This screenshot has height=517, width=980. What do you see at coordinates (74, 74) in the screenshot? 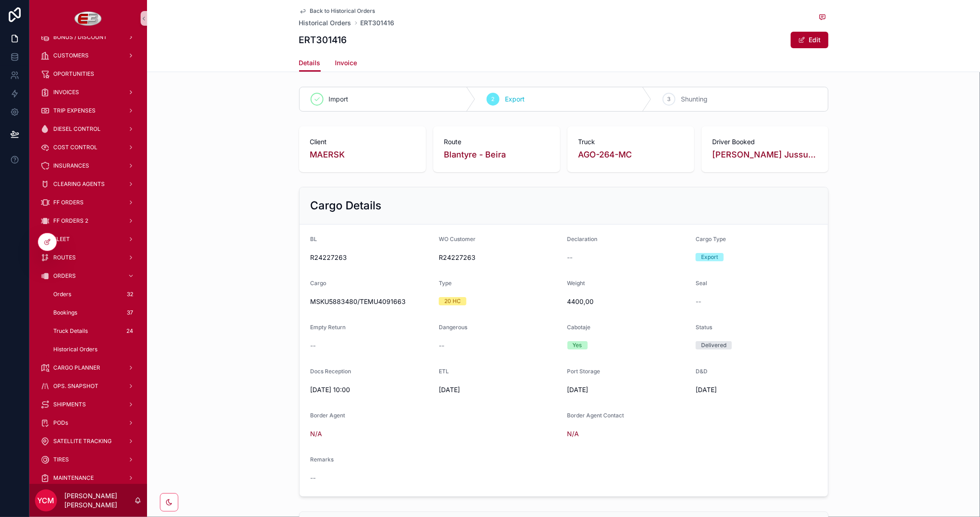
I see `span: OPORTUNITIES` at bounding box center [74, 74].